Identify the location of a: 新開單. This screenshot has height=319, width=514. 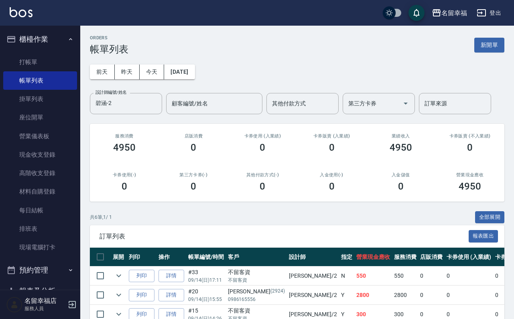
(489, 45).